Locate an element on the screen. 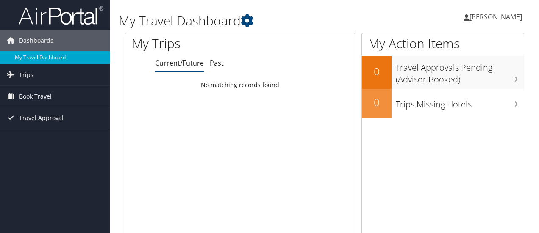  a: Current/Future is located at coordinates (179, 63).